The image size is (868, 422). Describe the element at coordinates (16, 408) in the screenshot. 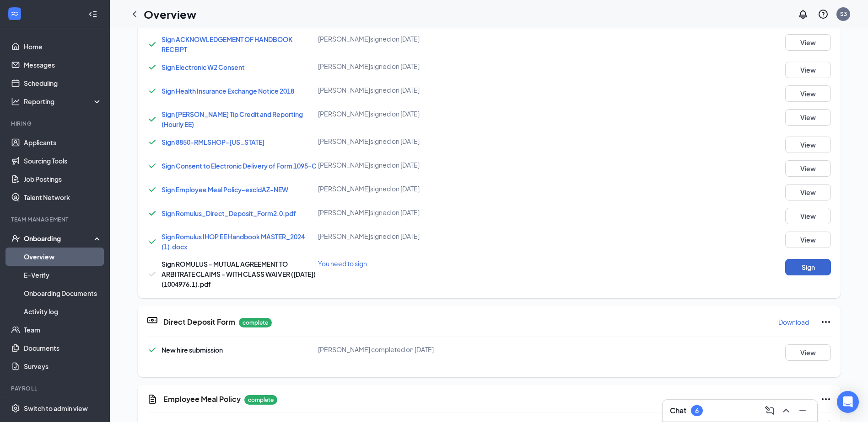

I see `svg: Settings` at that location.